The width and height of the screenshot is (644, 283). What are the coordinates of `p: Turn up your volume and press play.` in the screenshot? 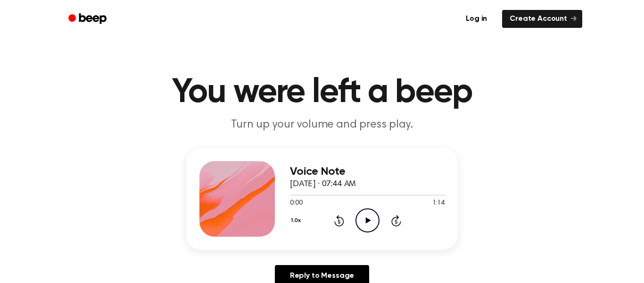 It's located at (322, 125).